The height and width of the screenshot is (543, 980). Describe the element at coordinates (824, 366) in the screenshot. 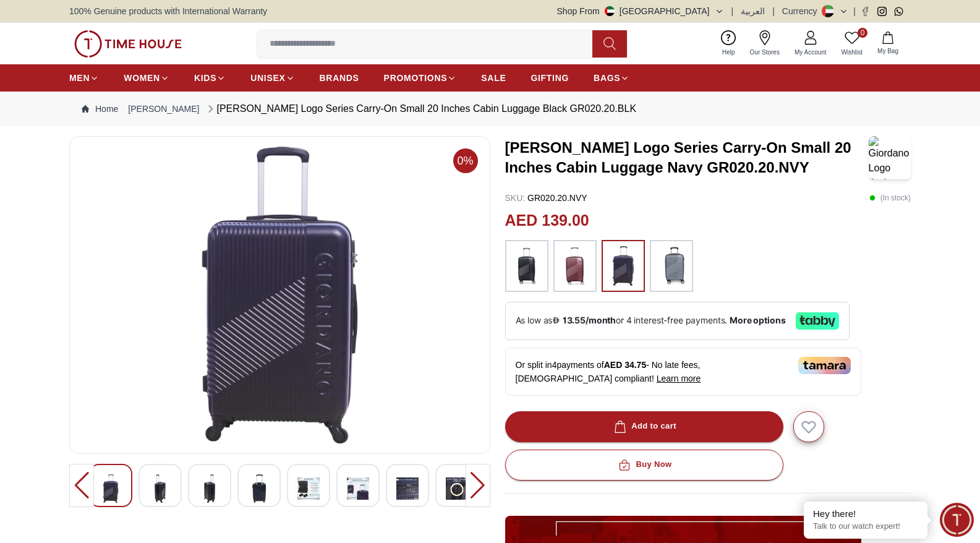

I see `img: Tamara` at that location.